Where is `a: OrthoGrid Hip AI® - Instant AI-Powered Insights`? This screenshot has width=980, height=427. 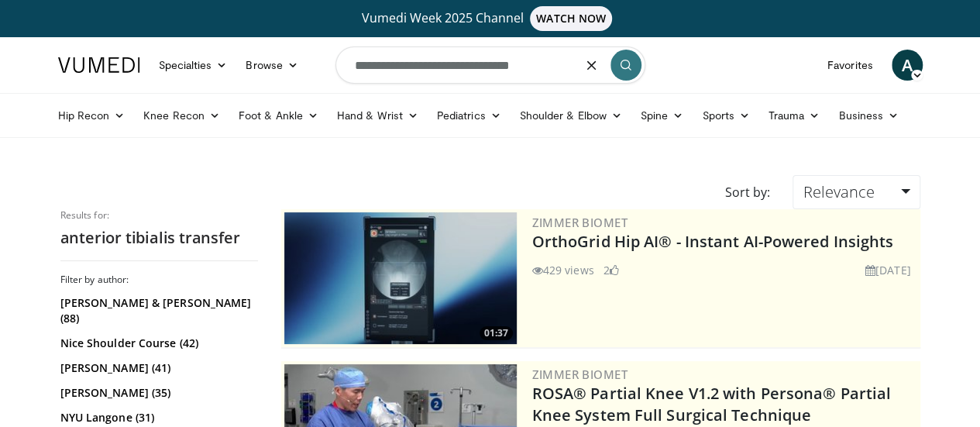 a: OrthoGrid Hip AI® - Instant AI-Powered Insights is located at coordinates (712, 241).